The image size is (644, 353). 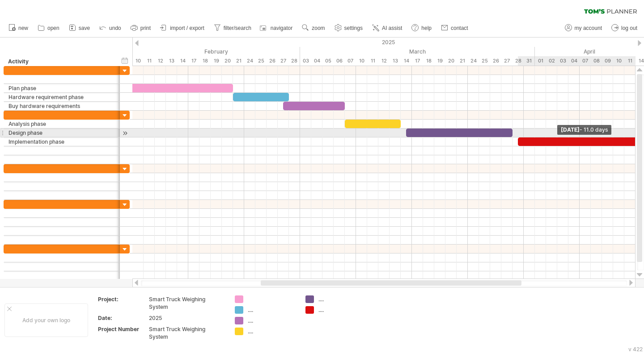 I want to click on div: Tuesday, 25 March 2025, so click(x=484, y=61).